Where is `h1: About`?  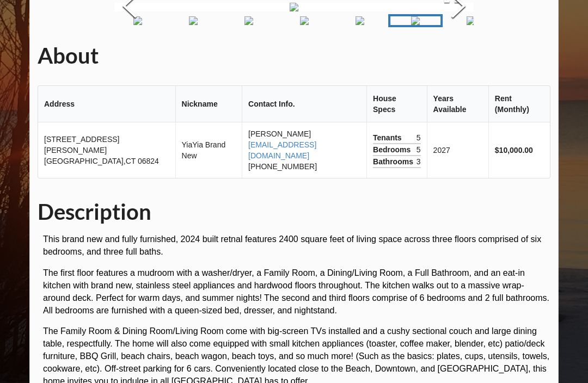
h1: About is located at coordinates (294, 56).